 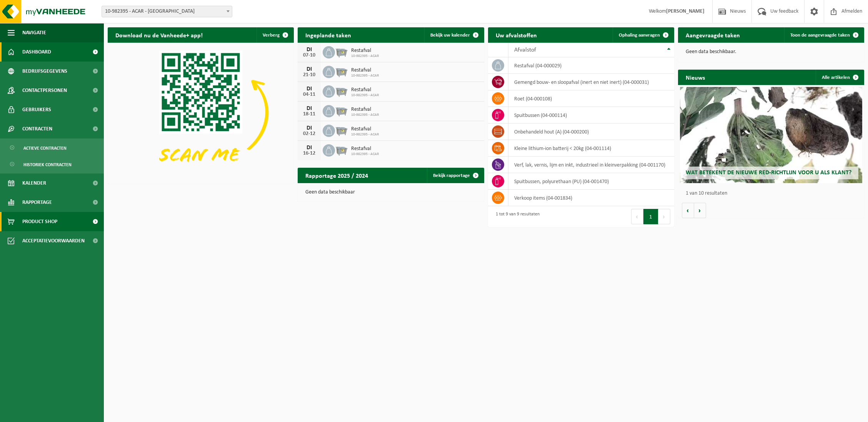 I want to click on p: Geen data beschikbaar., so click(x=771, y=52).